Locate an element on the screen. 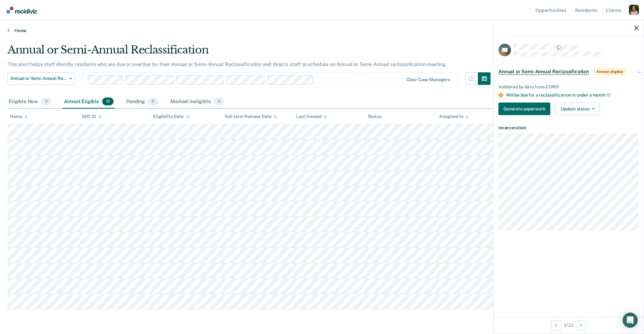 This screenshot has width=644, height=334. div: Eligible Now is located at coordinates (30, 102).